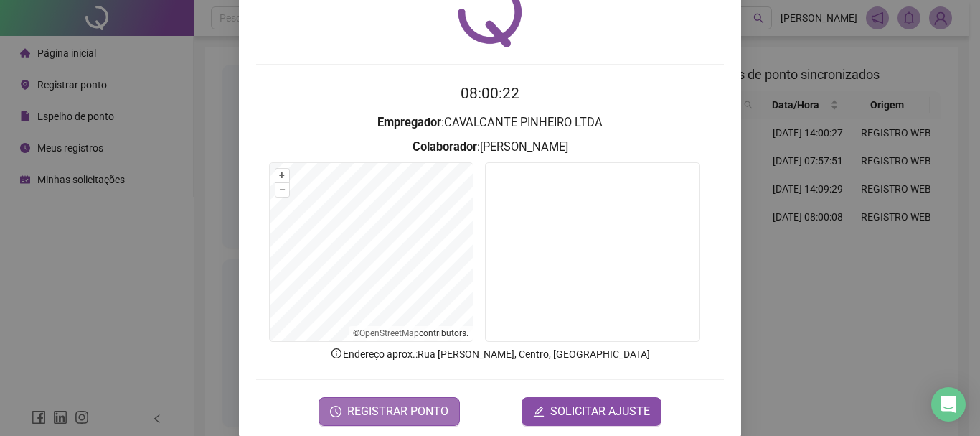 This screenshot has width=980, height=436. What do you see at coordinates (490, 122) in the screenshot?
I see `h3: : CAVALCANTE PINHEIRO LTDA` at bounding box center [490, 122].